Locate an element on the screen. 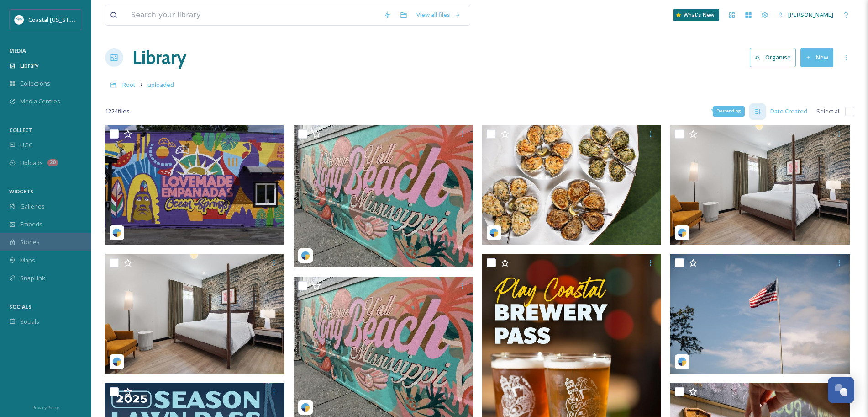  span: Galleries is located at coordinates (32, 206).